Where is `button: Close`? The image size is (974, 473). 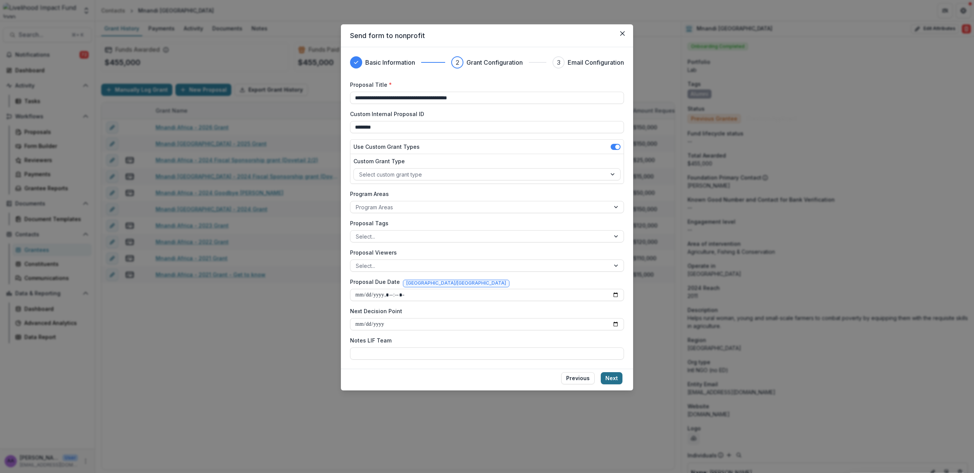 button: Close is located at coordinates (622, 33).